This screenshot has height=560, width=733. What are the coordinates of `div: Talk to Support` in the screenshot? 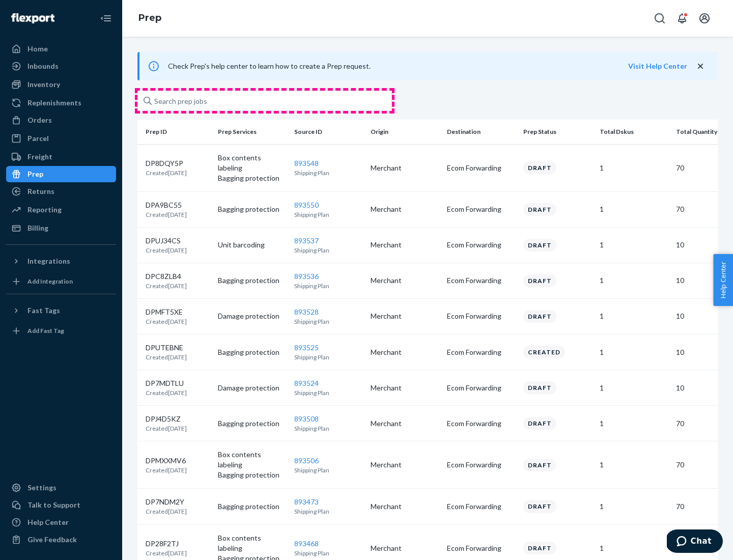 It's located at (54, 505).